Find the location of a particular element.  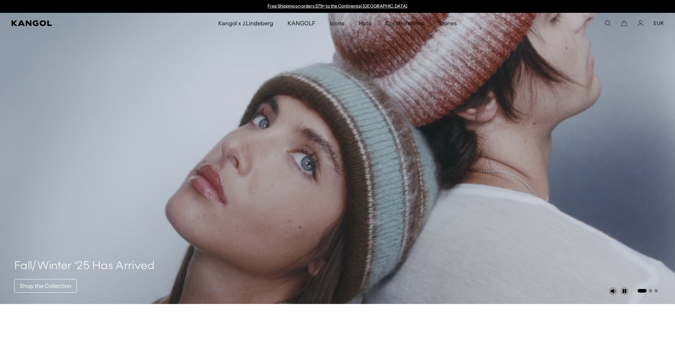

button: Go to slide 2 is located at coordinates (651, 290).